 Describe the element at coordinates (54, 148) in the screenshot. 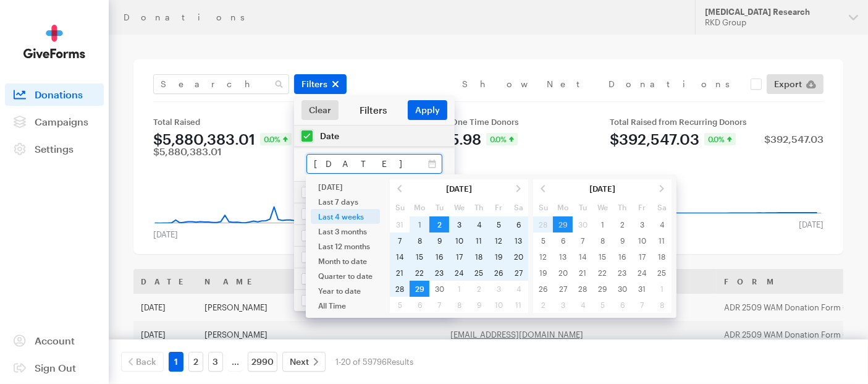

I see `span: Settings` at that location.